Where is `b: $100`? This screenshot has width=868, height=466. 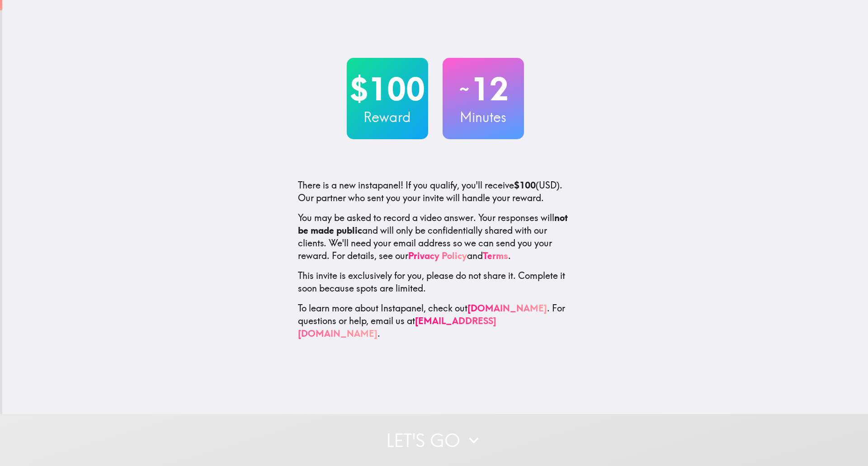 b: $100 is located at coordinates (525, 185).